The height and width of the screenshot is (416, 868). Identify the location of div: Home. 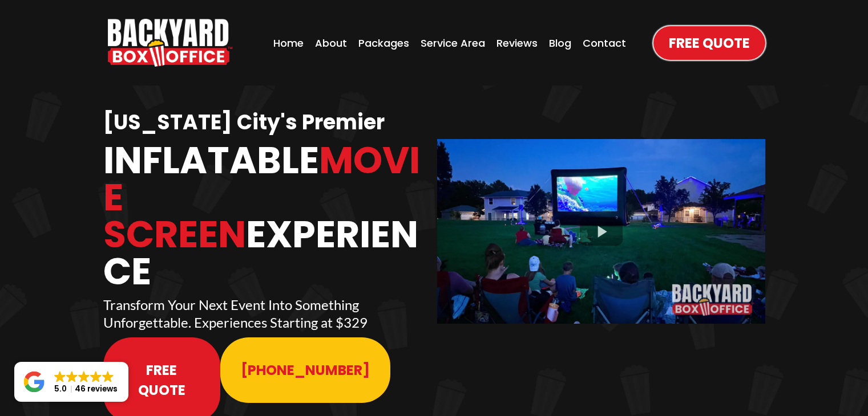
(288, 43).